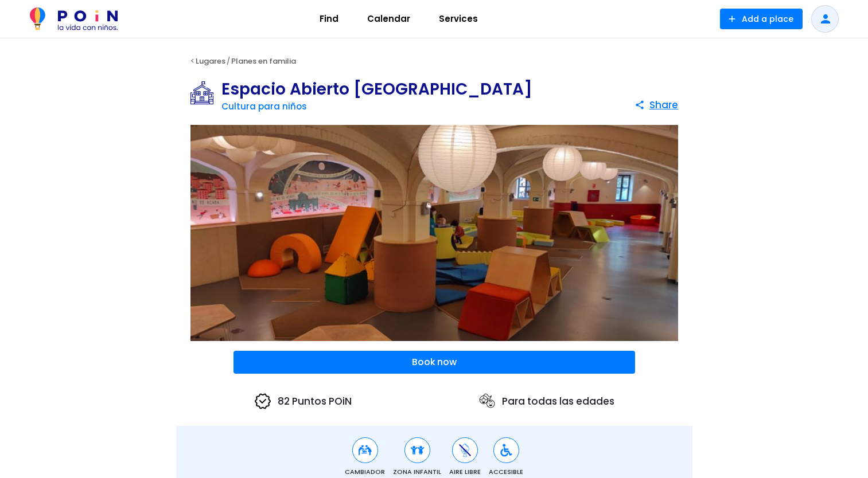 The height and width of the screenshot is (478, 868). Describe the element at coordinates (434, 233) in the screenshot. I see `img: Espacio Abierto Quinta de los Molinos` at that location.